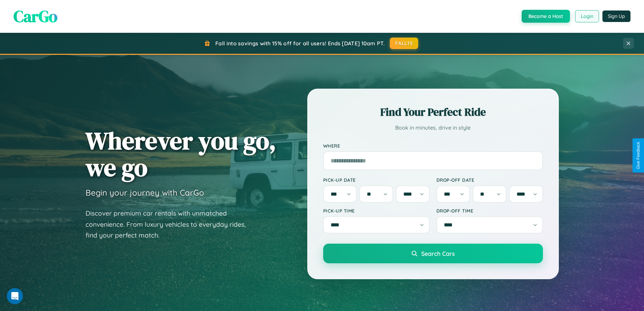 This screenshot has width=644, height=311. What do you see at coordinates (489, 180) in the screenshot?
I see `label: Drop-off Date` at bounding box center [489, 180].